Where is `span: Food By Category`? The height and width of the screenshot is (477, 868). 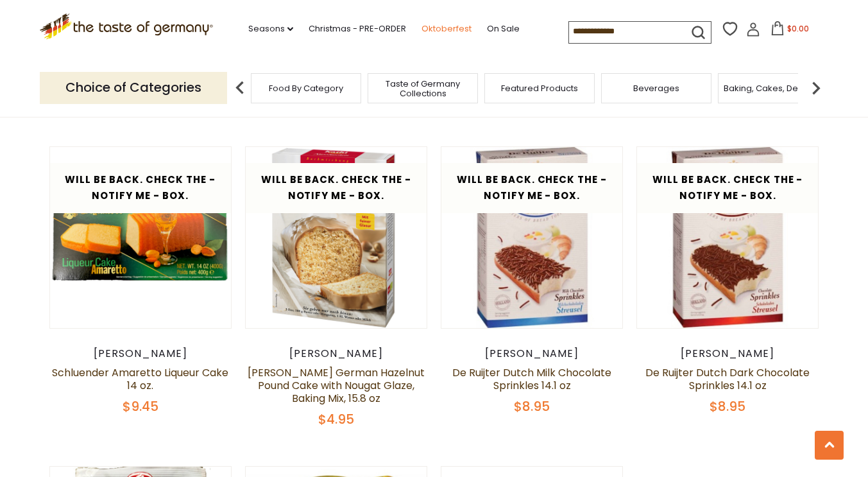
span: Food By Category is located at coordinates (306, 88).